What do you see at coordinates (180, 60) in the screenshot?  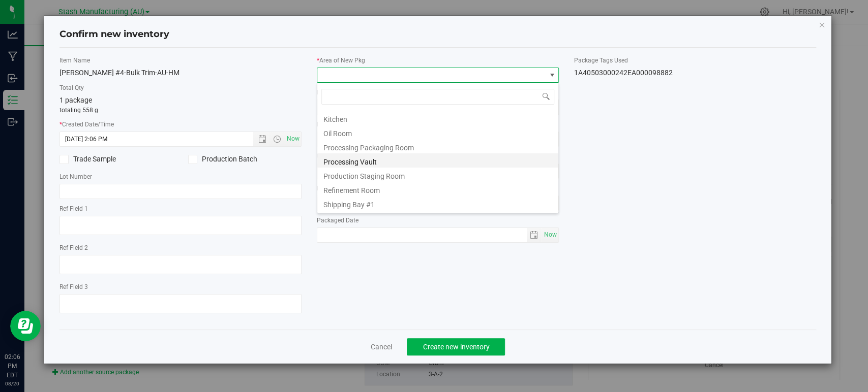 I see `label: Item Name` at bounding box center [180, 60].